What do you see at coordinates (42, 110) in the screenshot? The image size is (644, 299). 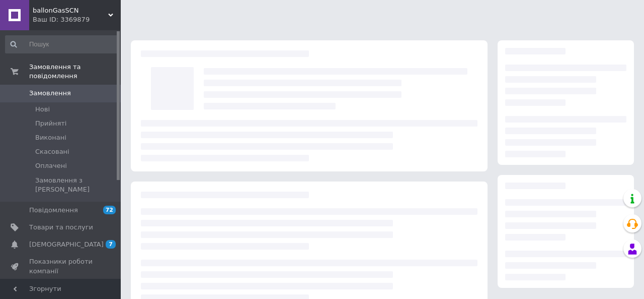 I see `span: Нові` at bounding box center [42, 110].